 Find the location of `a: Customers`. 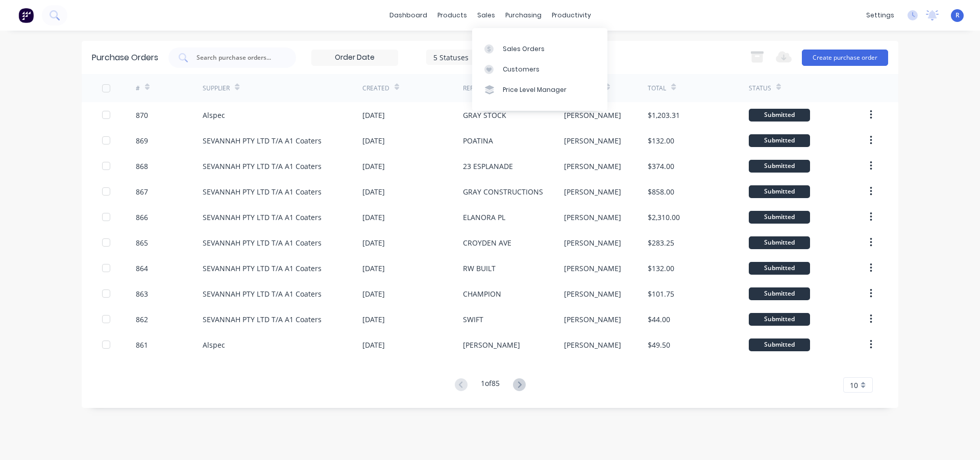

a: Customers is located at coordinates (540, 70).